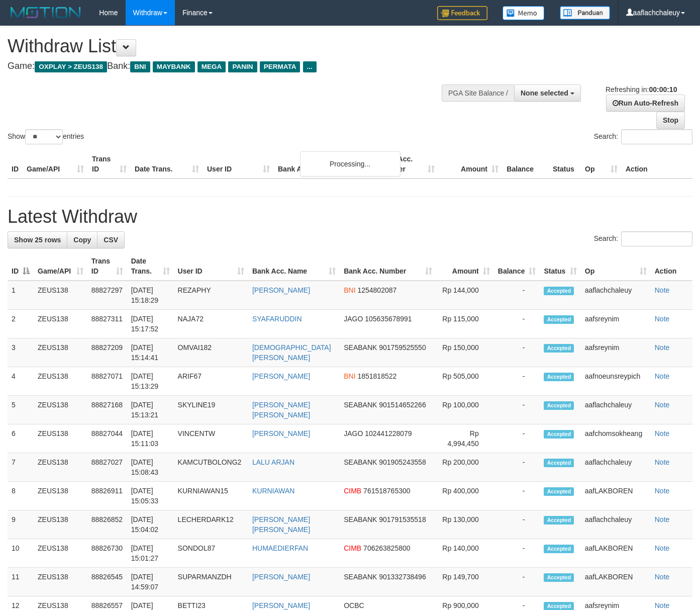  I want to click on td: 88827168, so click(107, 410).